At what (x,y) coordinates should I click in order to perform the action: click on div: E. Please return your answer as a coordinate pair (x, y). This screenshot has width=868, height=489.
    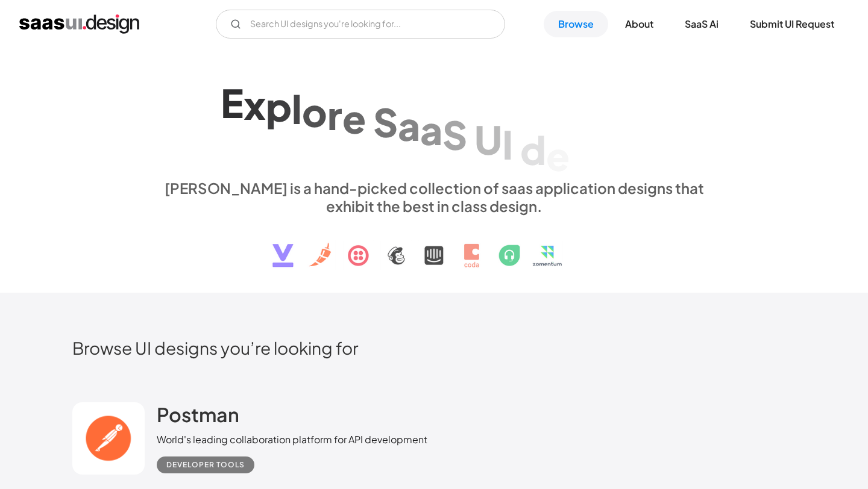
    Looking at the image, I should click on (232, 102).